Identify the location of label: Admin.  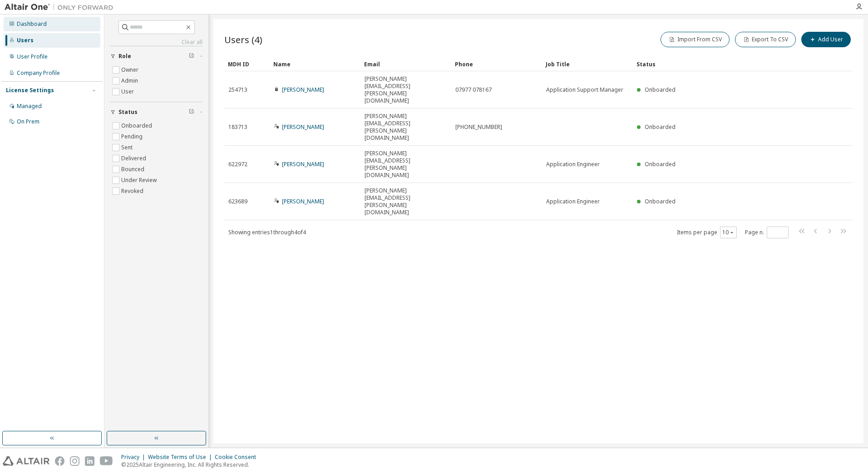
(130, 81).